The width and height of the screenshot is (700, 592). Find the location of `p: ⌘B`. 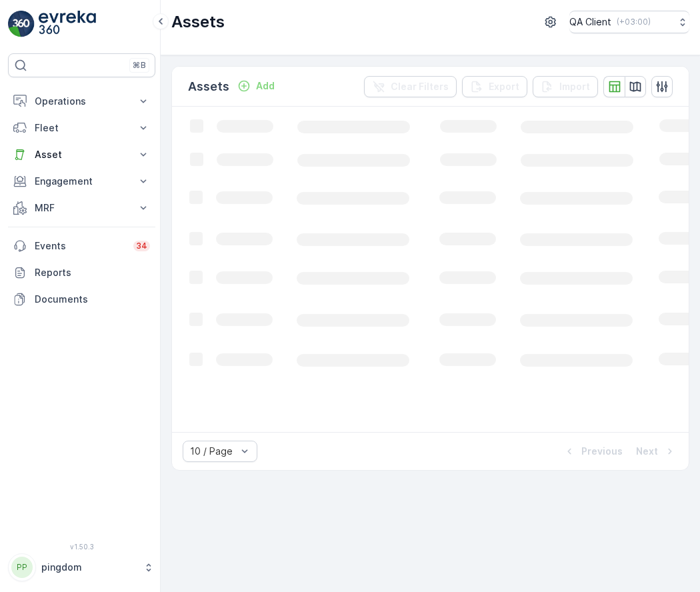

p: ⌘B is located at coordinates (140, 65).